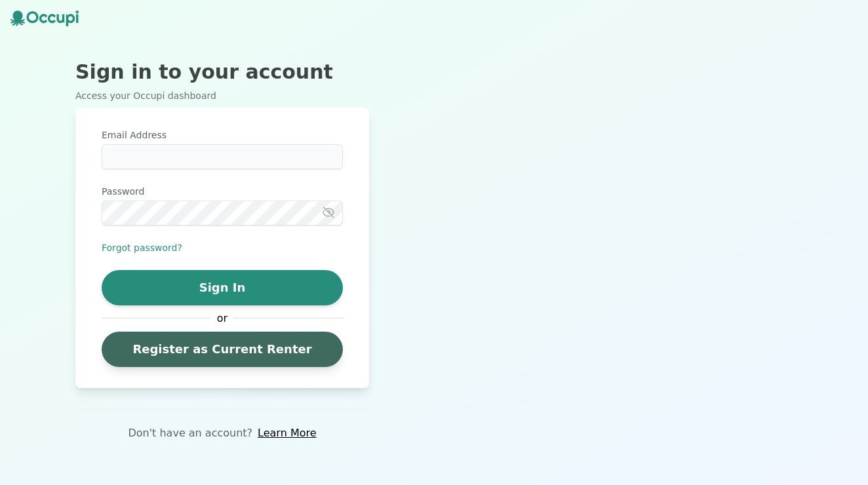 This screenshot has height=485, width=868. What do you see at coordinates (223, 349) in the screenshot?
I see `a: Register as Current Renter` at bounding box center [223, 349].